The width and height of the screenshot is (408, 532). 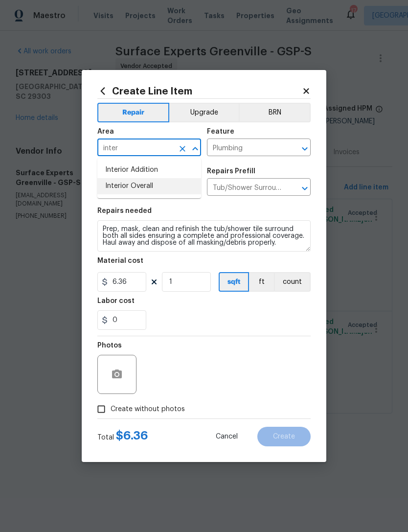 What do you see at coordinates (149, 186) in the screenshot?
I see `li: Interior Overall` at bounding box center [149, 186].